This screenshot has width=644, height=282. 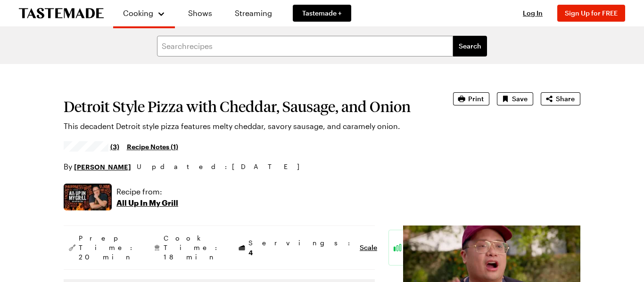 What do you see at coordinates (152, 147) in the screenshot?
I see `a: Recipe Notes (1)` at bounding box center [152, 147].